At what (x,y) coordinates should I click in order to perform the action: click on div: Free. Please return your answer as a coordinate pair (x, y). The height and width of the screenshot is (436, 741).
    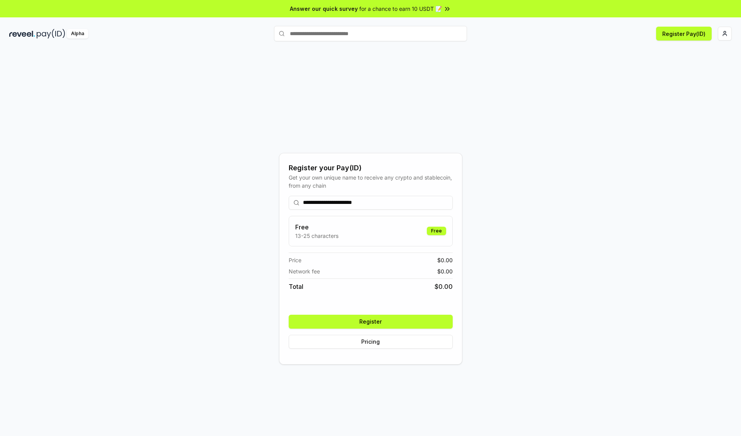
    Looking at the image, I should click on (437, 231).